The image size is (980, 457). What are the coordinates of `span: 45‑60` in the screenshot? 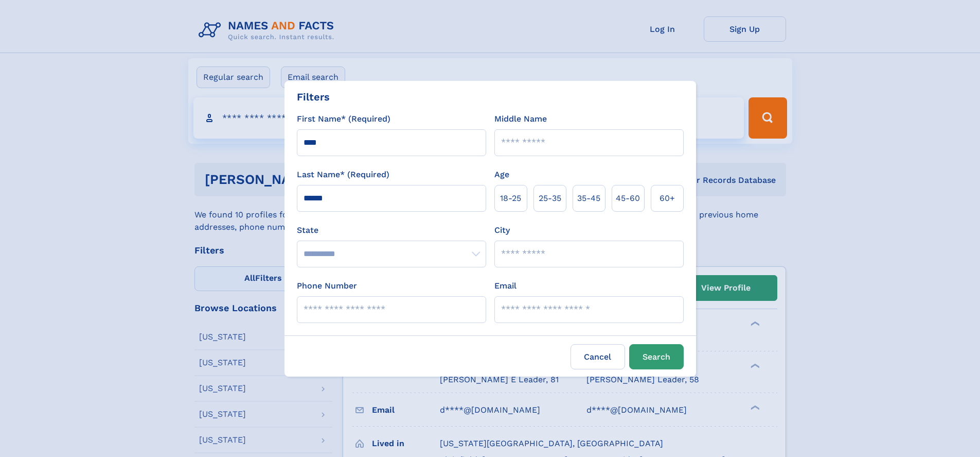 It's located at (627, 198).